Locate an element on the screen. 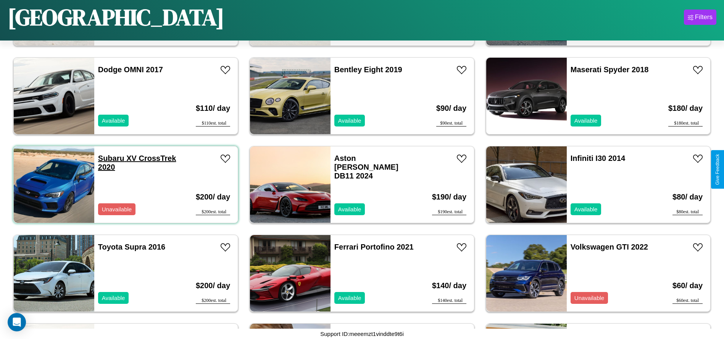 This screenshot has width=724, height=339. h3: $ 110 / day is located at coordinates (213, 108).